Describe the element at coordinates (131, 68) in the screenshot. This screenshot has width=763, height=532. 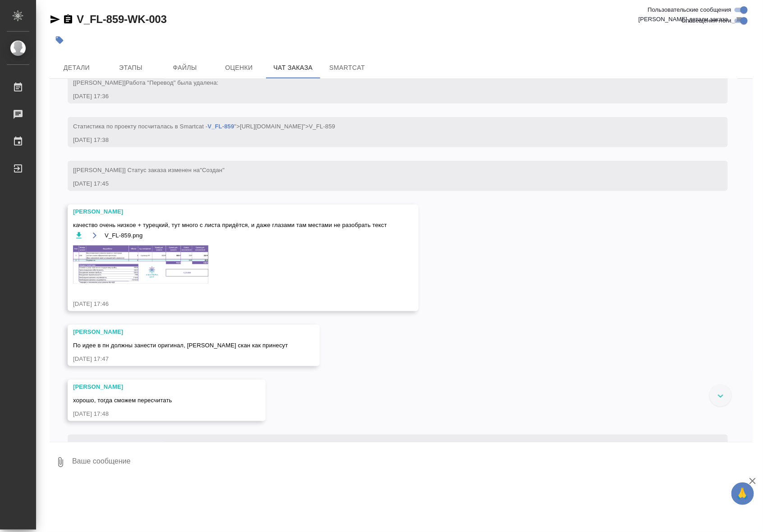
I see `span: Этапы` at that location.